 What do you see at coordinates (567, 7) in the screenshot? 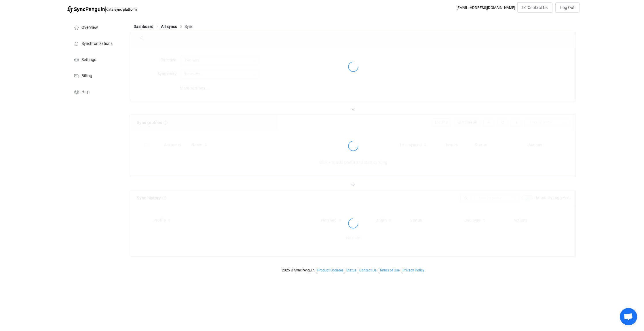
I see `span: Log Out` at bounding box center [567, 7].